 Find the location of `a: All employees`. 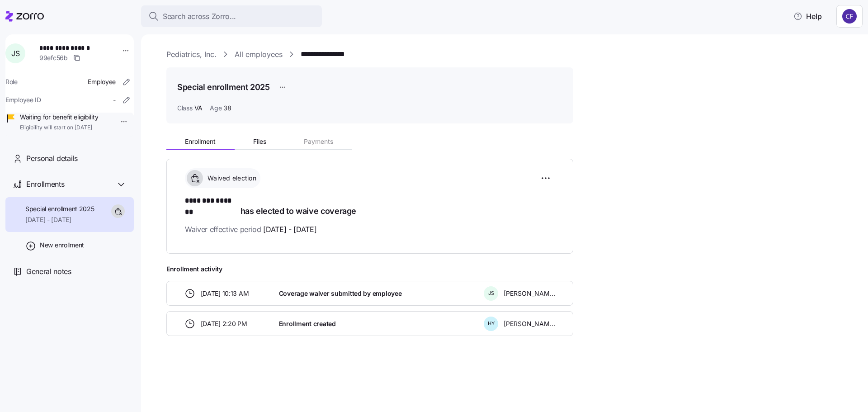

a: All employees is located at coordinates (258, 54).